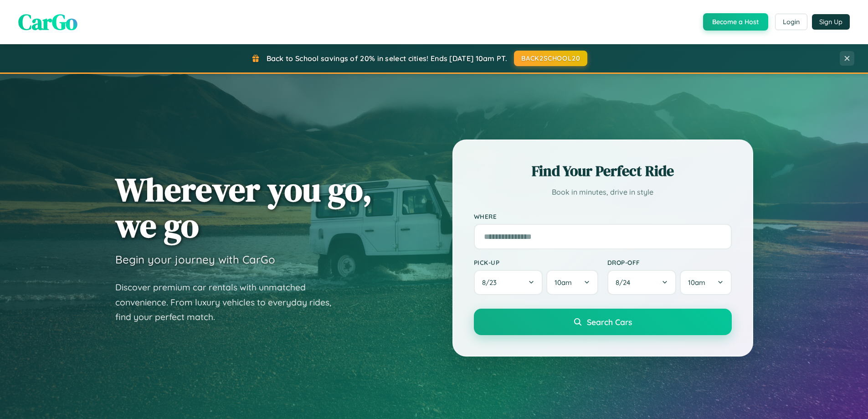 This screenshot has width=868, height=419. I want to click on label: Drop-off, so click(670, 262).